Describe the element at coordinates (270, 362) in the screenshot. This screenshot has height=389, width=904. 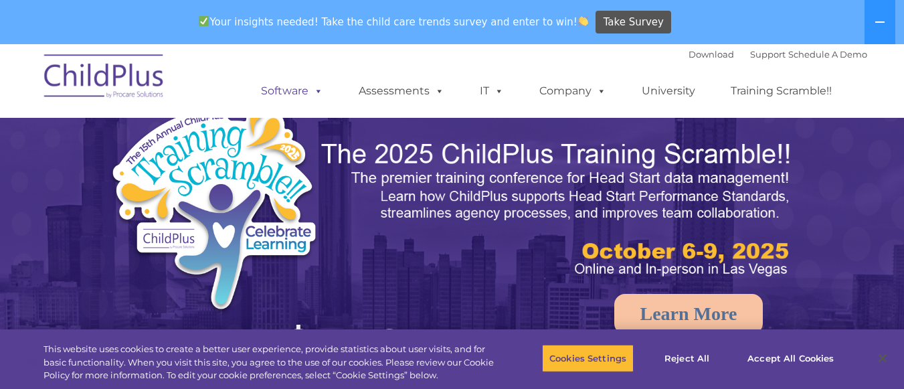
I see `div: This website uses cookies to create a better user experience, provide statistics about user visit...` at that location.